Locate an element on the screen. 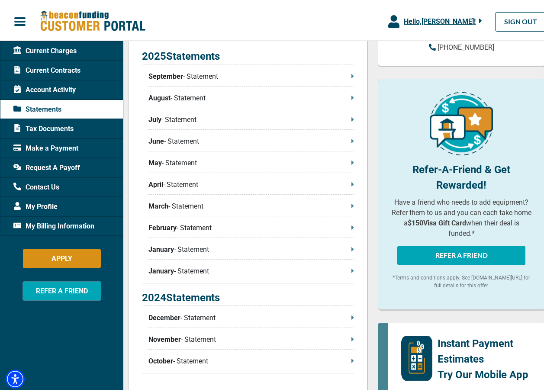 The image size is (544, 392). span: My Billing Information is located at coordinates (54, 224).